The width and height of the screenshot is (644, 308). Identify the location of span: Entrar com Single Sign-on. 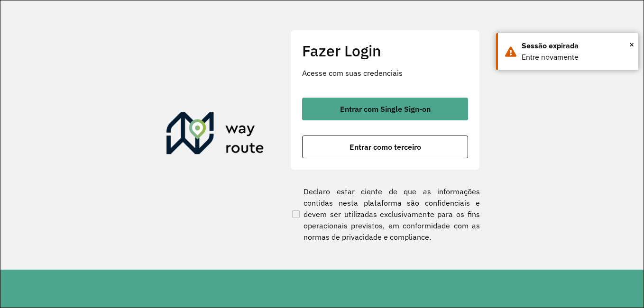
(385, 109).